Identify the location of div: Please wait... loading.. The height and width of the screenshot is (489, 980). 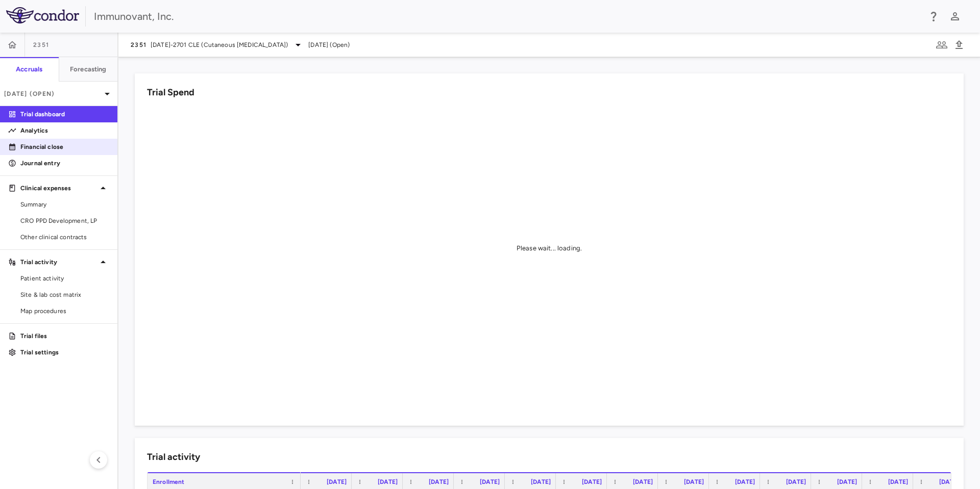
(549, 249).